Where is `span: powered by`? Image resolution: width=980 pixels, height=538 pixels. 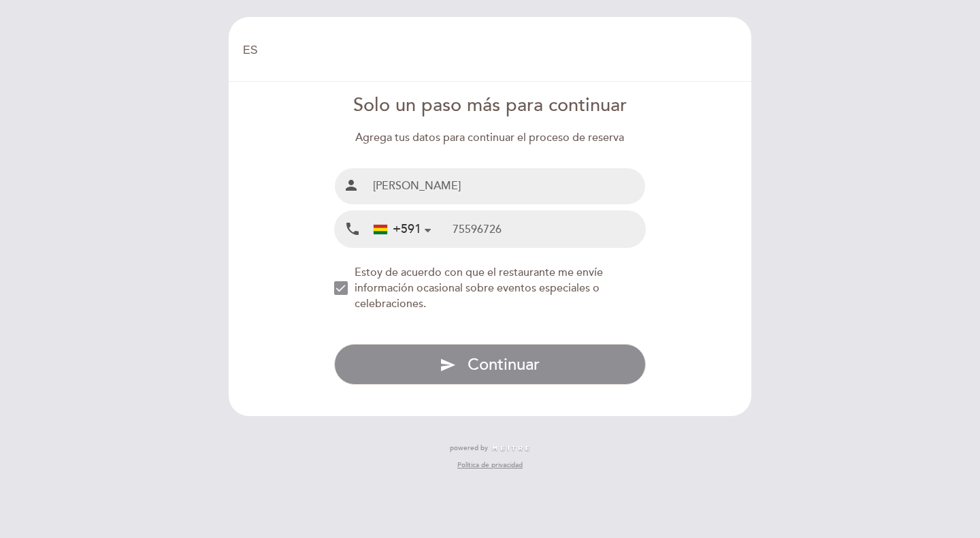 span: powered by is located at coordinates (469, 448).